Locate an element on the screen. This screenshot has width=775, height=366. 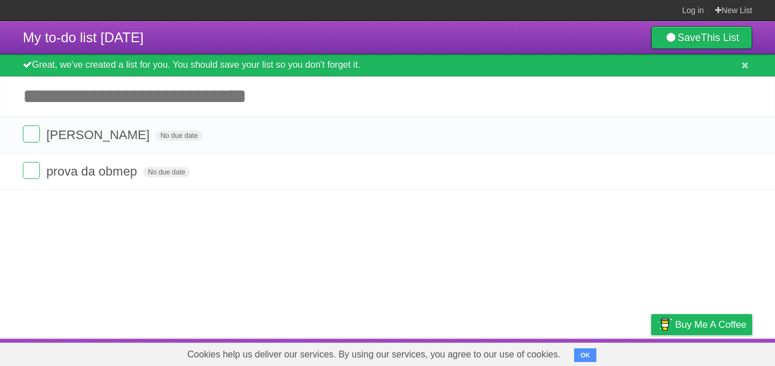
span: Cookies help us deliver our services. By using our services, you agree to our use of cookies. is located at coordinates (374, 355).